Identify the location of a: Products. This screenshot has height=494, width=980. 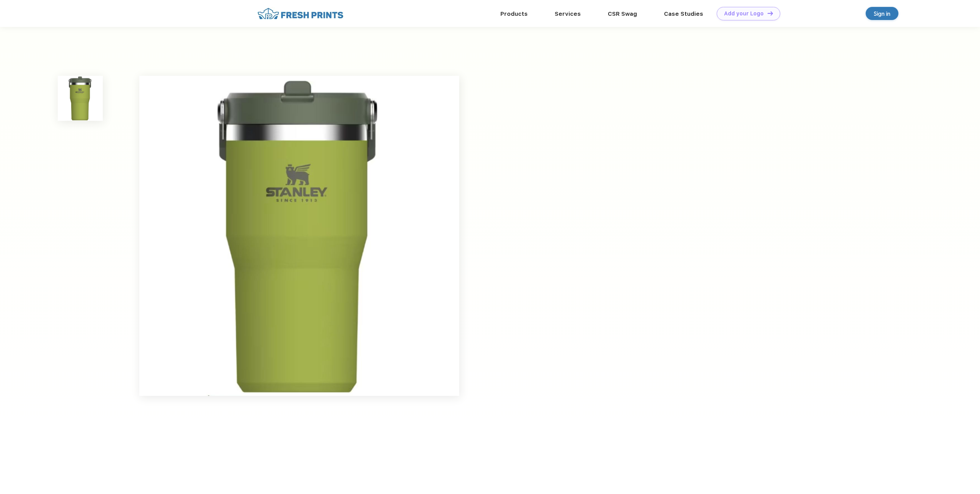
(514, 14).